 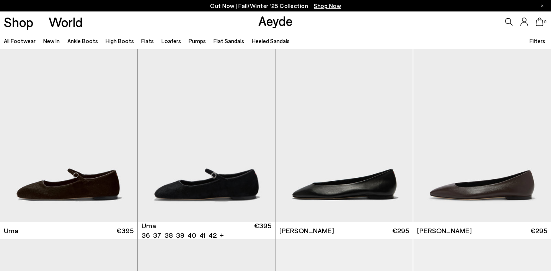 What do you see at coordinates (212, 235) in the screenshot?
I see `li: 42` at bounding box center [212, 235].